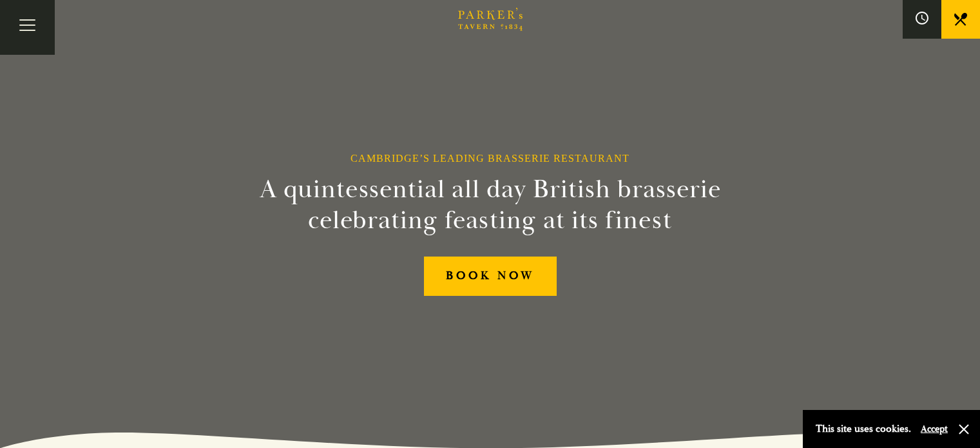 This screenshot has width=980, height=448. Describe the element at coordinates (491, 276) in the screenshot. I see `a: BOOK NOW` at that location.